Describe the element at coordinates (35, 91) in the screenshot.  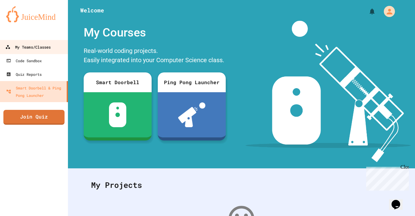
I see `div: Smart Doorbell & Ping Pong Launcher` at that location.